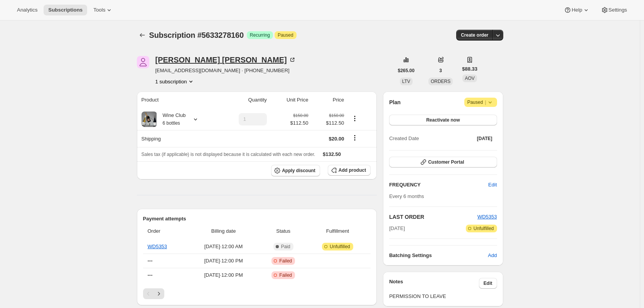  I want to click on button: Help, so click(577, 10).